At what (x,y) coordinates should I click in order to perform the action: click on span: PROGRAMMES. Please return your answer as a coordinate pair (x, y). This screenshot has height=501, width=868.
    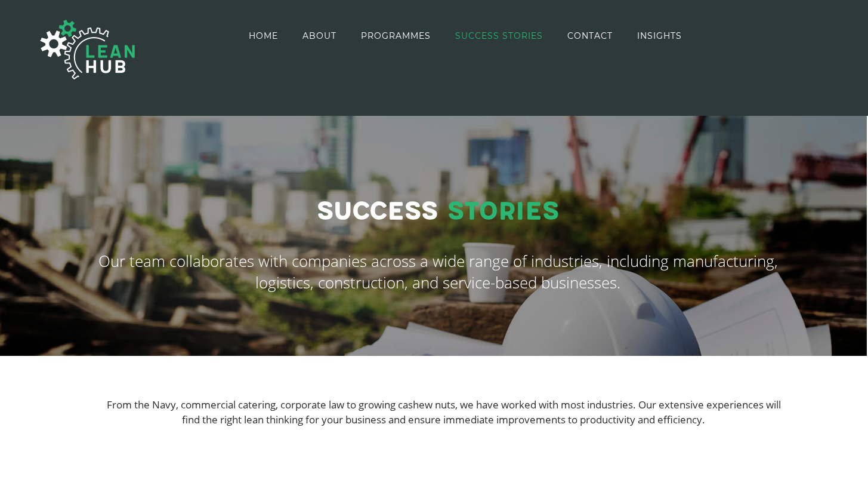
    Looking at the image, I should click on (396, 36).